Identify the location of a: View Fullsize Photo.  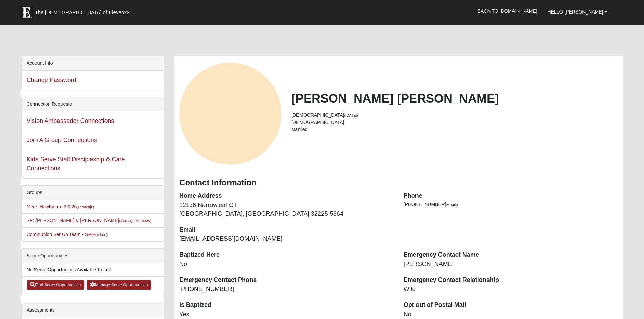
(230, 114).